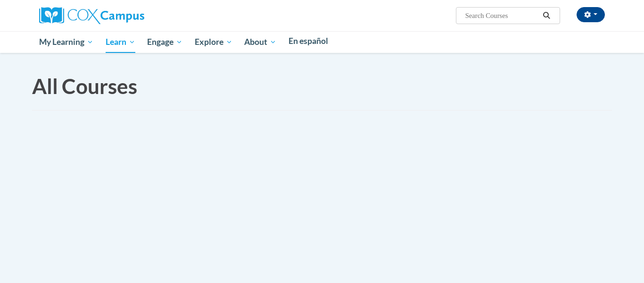 The width and height of the screenshot is (644, 283). What do you see at coordinates (120, 42) in the screenshot?
I see `a: Learn` at bounding box center [120, 42].